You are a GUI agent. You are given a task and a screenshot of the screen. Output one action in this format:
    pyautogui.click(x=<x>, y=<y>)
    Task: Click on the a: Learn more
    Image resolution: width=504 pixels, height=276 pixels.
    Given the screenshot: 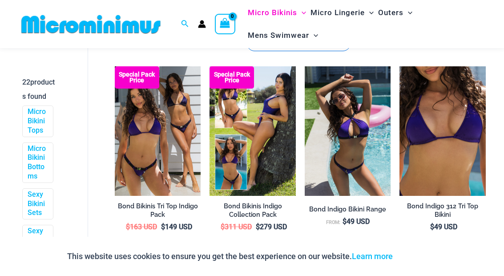 What is the action you would take?
    pyautogui.click(x=372, y=256)
    